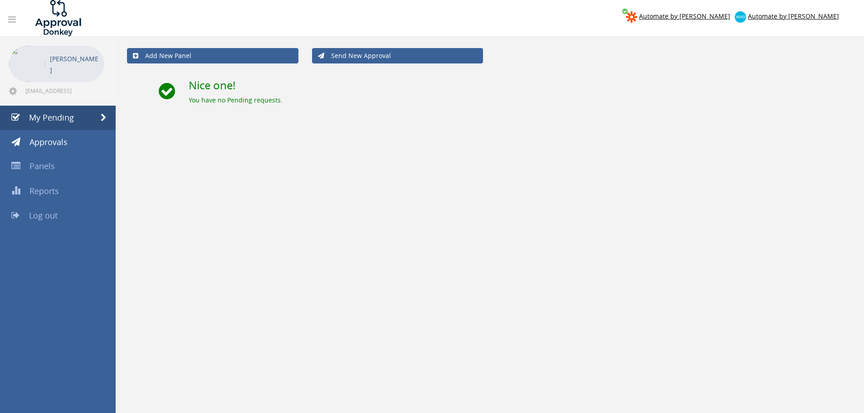 The height and width of the screenshot is (413, 864). I want to click on a: Send New Approval, so click(398, 56).